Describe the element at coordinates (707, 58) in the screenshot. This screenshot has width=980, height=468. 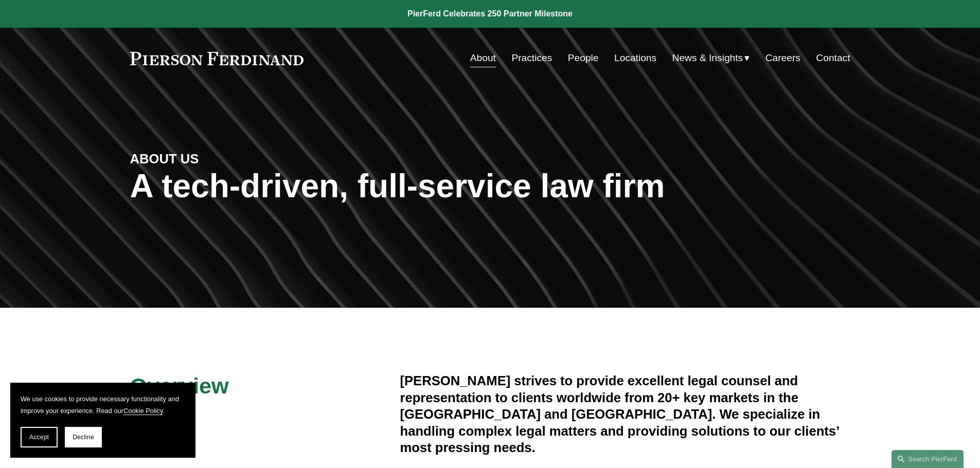
I see `span: News & Insights` at that location.